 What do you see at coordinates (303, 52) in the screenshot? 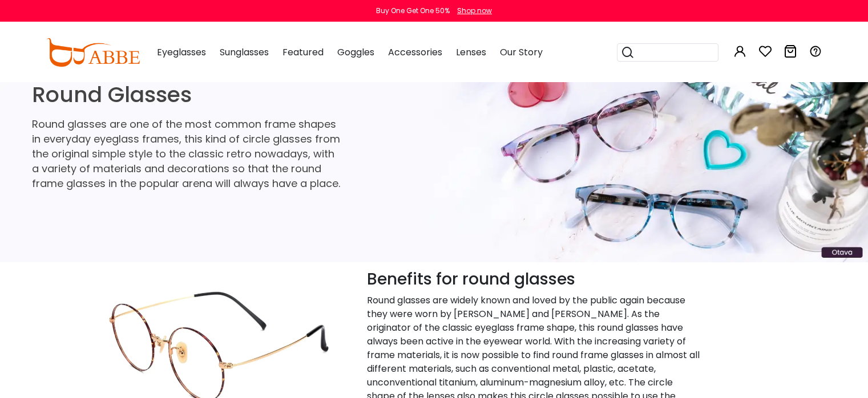
I see `span: Featured` at bounding box center [303, 52].